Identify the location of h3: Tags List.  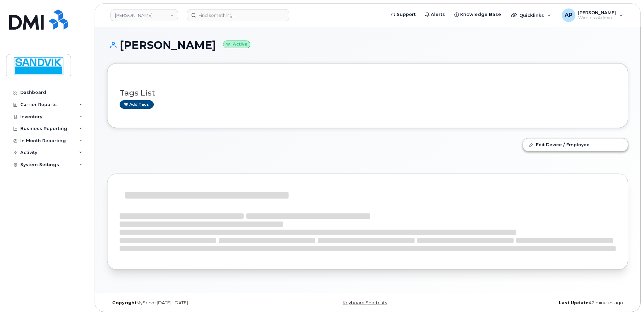
(367, 93).